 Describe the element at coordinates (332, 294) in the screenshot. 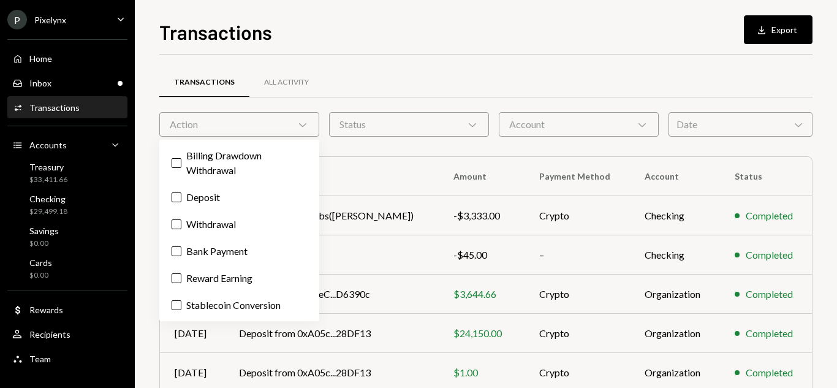

I see `td: Deposit from 0x7deC...D6390c` at that location.